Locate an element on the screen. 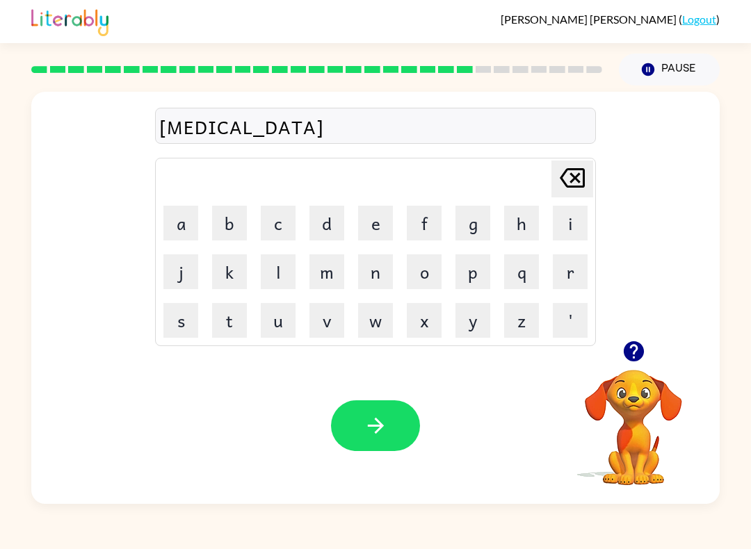 This screenshot has height=549, width=751. button: e is located at coordinates (376, 223).